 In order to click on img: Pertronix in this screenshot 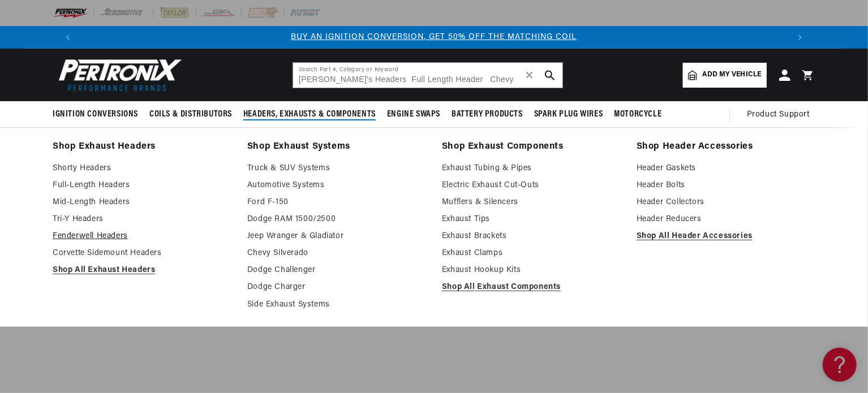, I will do `click(118, 74)`.